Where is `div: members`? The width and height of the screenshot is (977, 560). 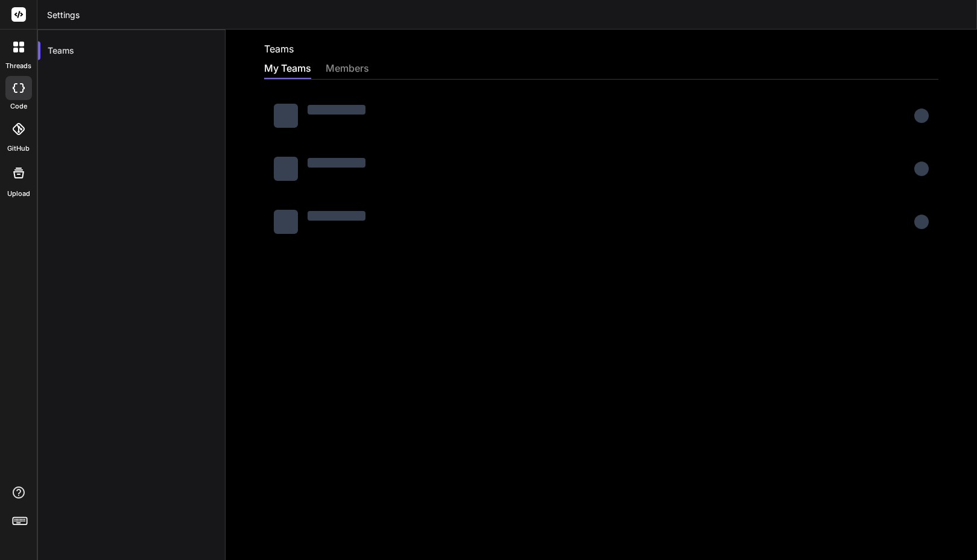
div: members is located at coordinates (347, 69).